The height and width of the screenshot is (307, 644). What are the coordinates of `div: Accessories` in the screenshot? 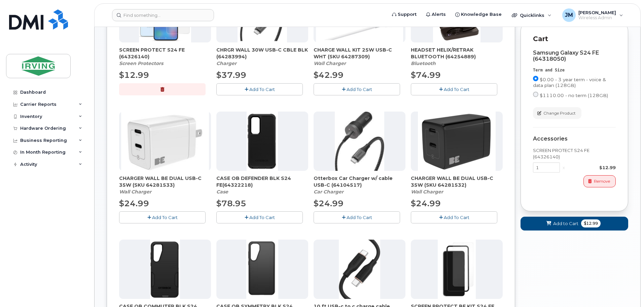 It's located at (575, 139).